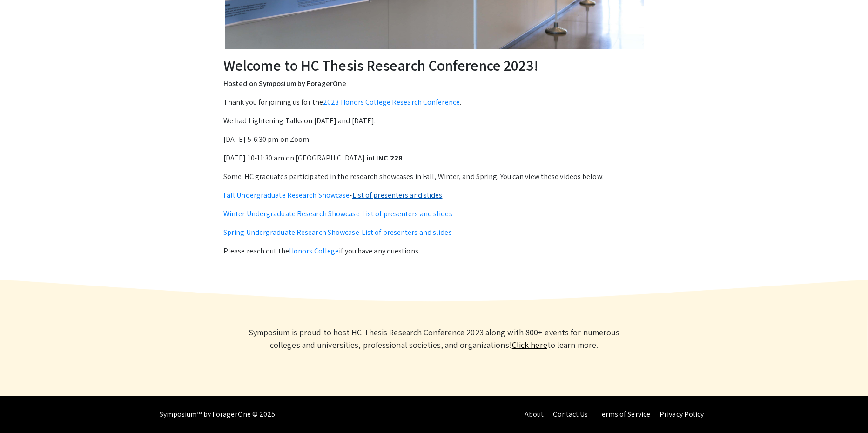 Image resolution: width=868 pixels, height=433 pixels. I want to click on a: 2023 Honors College Research Conference, so click(391, 102).